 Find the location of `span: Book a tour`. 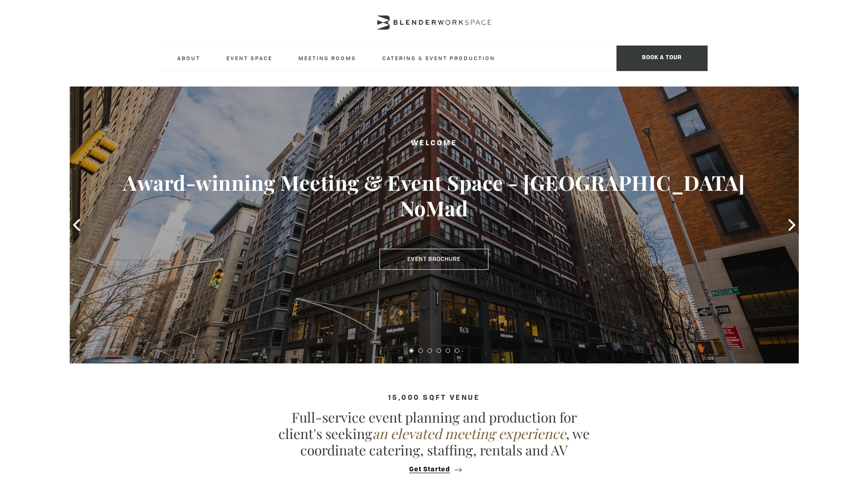

span: Book a tour is located at coordinates (662, 58).